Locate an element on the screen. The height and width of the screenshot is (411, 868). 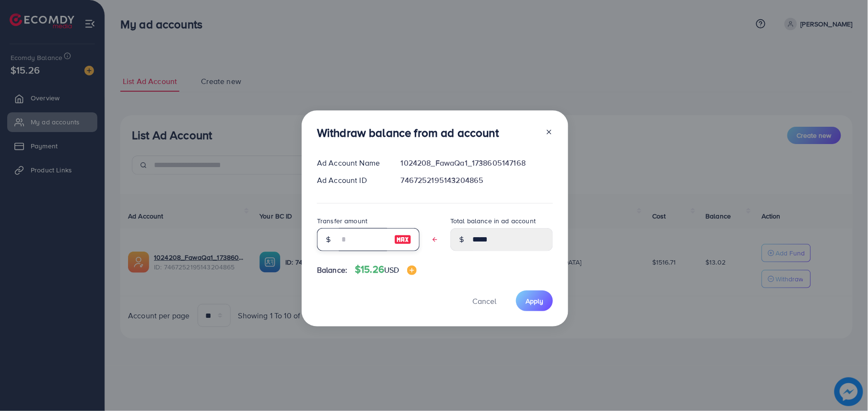
button: Apply is located at coordinates (534, 300).